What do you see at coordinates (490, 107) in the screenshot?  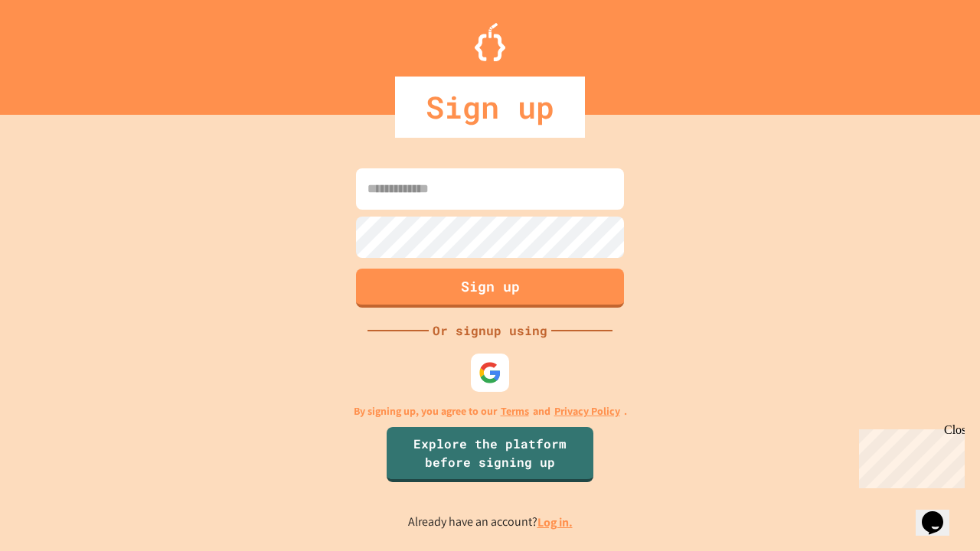 I see `div: Sign up` at bounding box center [490, 107].